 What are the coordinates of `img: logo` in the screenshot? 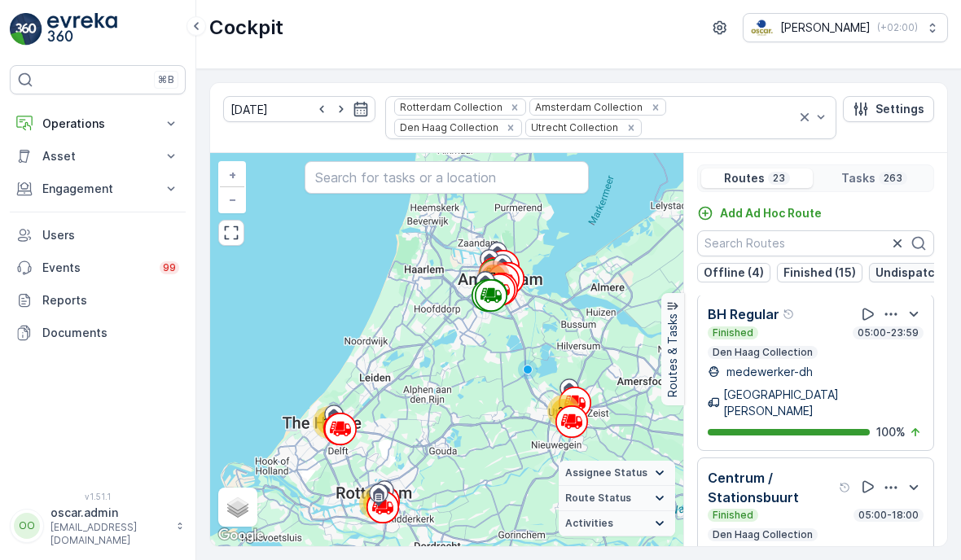 It's located at (26, 29).